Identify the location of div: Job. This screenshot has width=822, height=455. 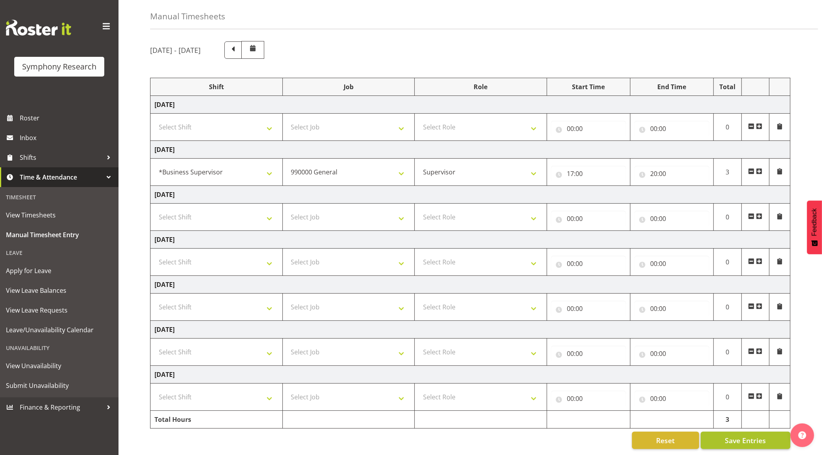
(349, 87).